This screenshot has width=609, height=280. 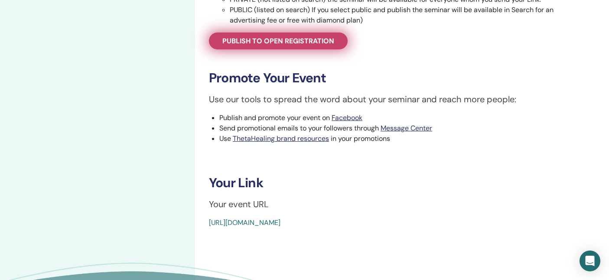 I want to click on a: Facebook, so click(x=347, y=117).